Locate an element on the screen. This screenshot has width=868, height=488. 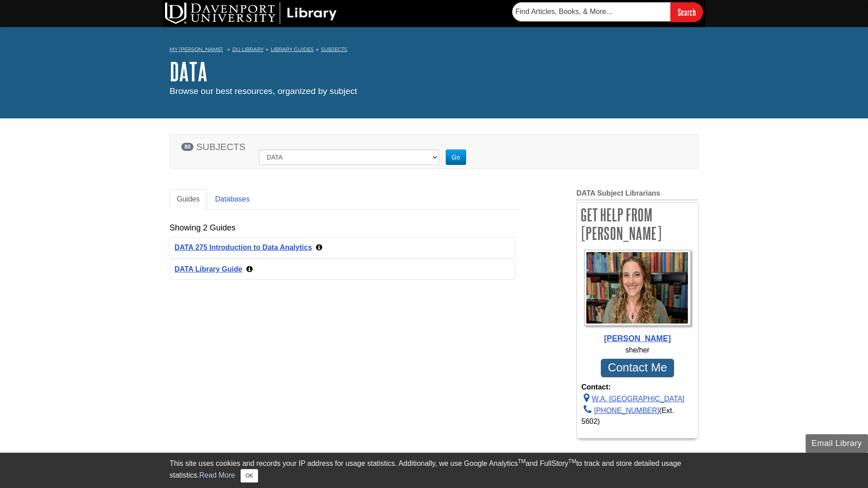
a: Contact Me is located at coordinates (638, 368).